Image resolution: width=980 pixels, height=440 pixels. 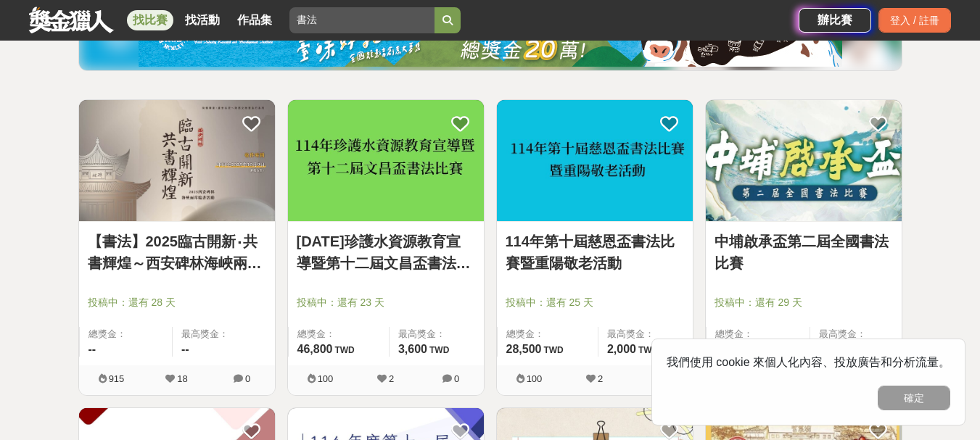 I want to click on span: 投稿中：還有 28 天, so click(x=177, y=303).